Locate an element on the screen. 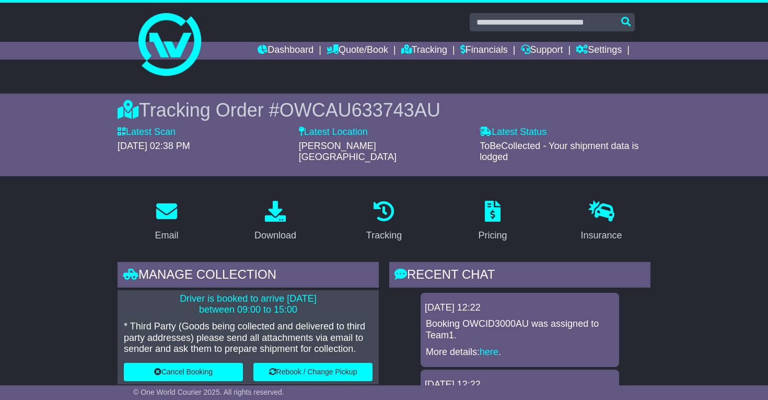  a: Quote/Book is located at coordinates (357, 51).